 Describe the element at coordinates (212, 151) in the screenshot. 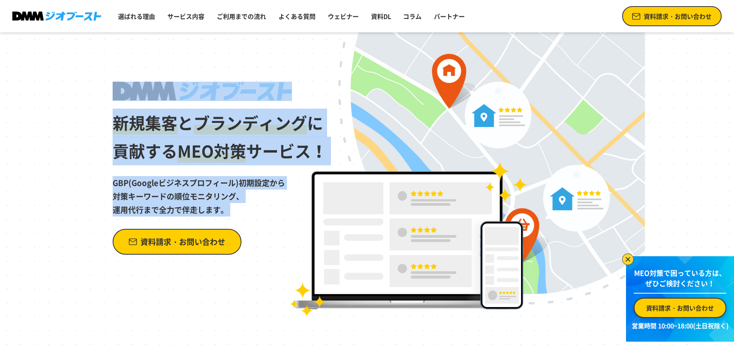

I see `span: MEO対策` at that location.